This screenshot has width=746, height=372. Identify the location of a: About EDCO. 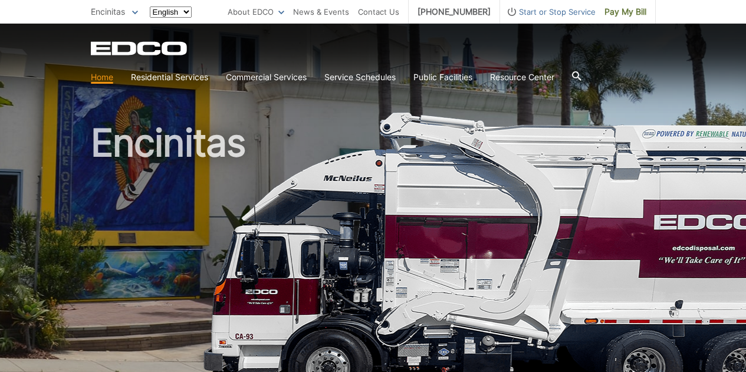
(256, 12).